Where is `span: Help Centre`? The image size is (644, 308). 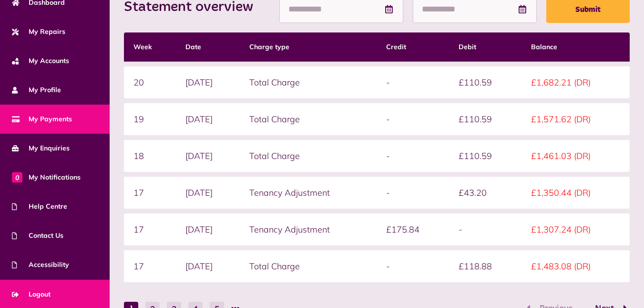 span: Help Centre is located at coordinates (39, 206).